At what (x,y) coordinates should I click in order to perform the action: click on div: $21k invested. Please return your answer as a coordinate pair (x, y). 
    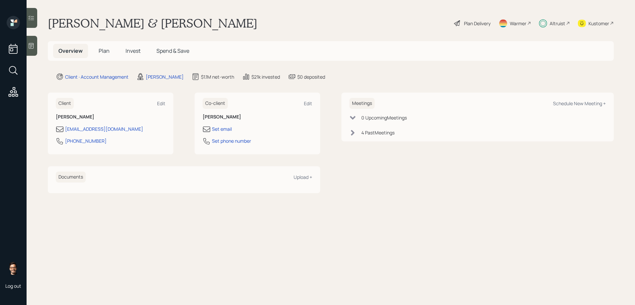
    Looking at the image, I should click on (266, 77).